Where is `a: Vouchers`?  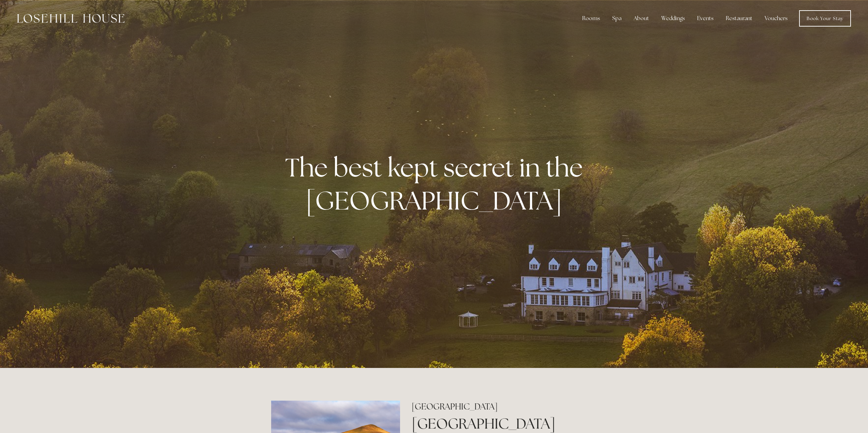 a: Vouchers is located at coordinates (776, 18).